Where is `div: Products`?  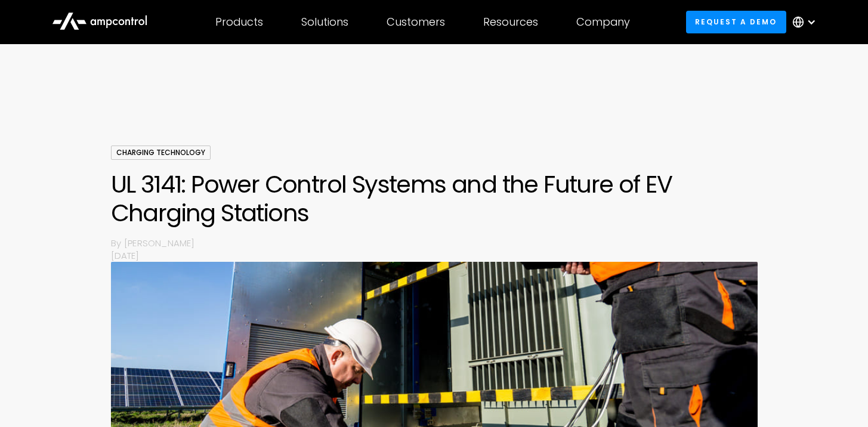
div: Products is located at coordinates (239, 22).